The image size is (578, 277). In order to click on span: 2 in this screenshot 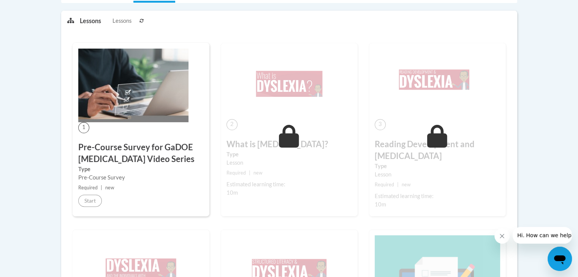, I will do `click(232, 125)`.